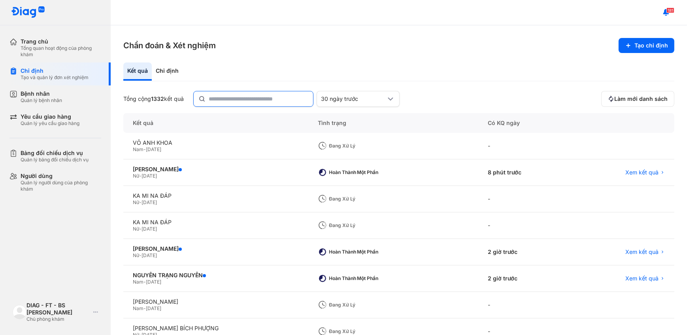 The width and height of the screenshot is (687, 335). I want to click on div: NGUYỄN TRẠNG NGUYÊN, so click(216, 275).